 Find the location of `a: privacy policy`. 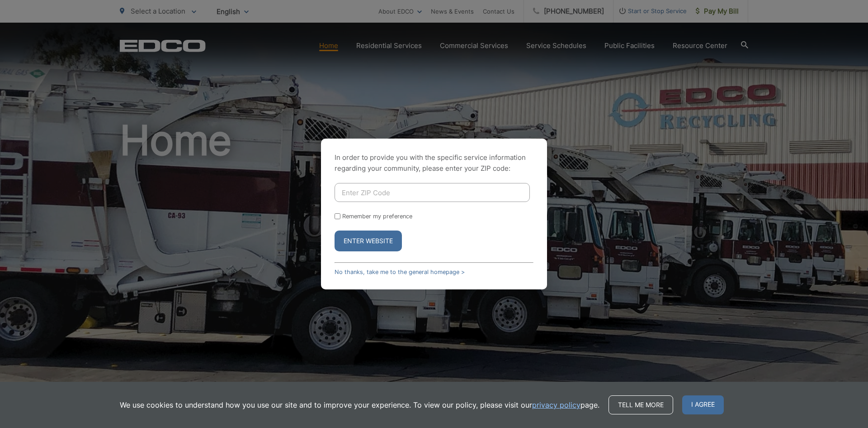

a: privacy policy is located at coordinates (556, 405).